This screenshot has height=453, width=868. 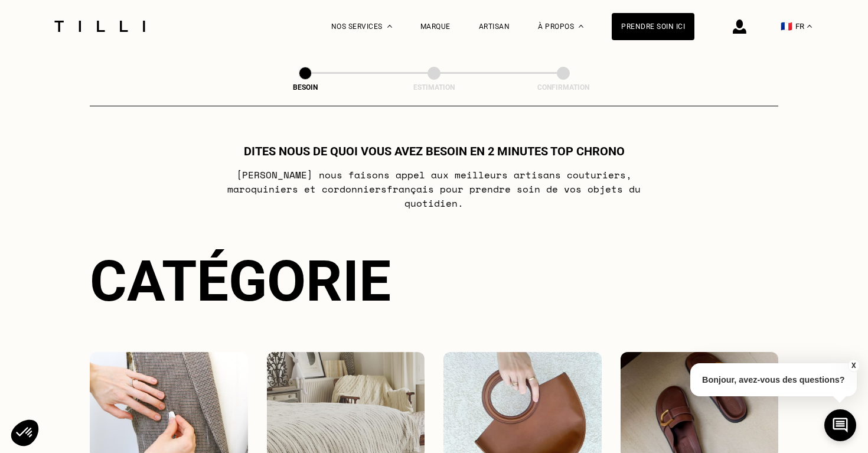 I want to click on img: menu déroulant, so click(x=809, y=26).